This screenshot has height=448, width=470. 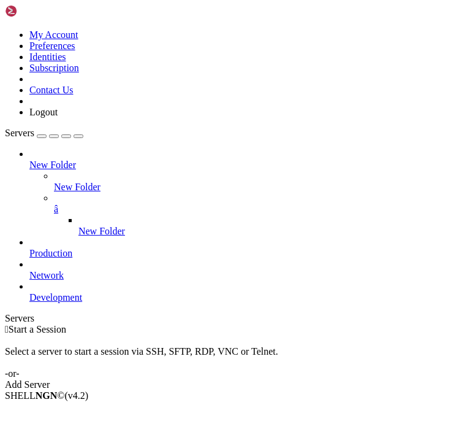 I want to click on a: Servers, so click(x=44, y=132).